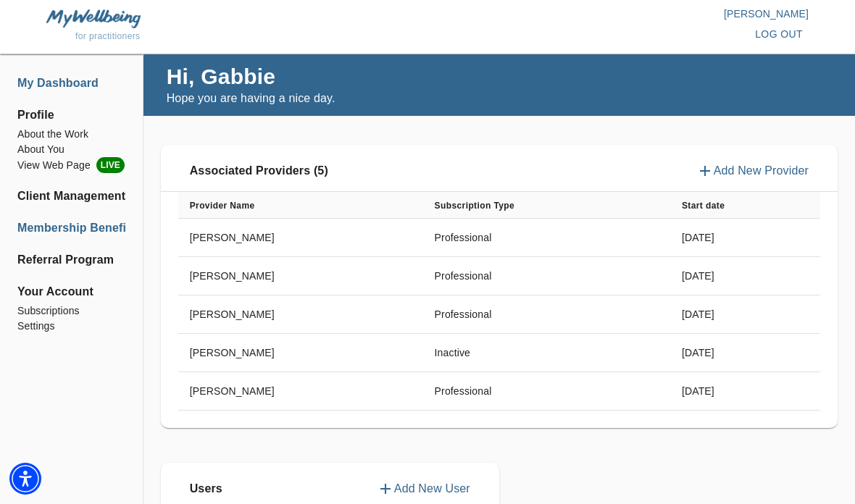  I want to click on span: for practitioners, so click(108, 36).